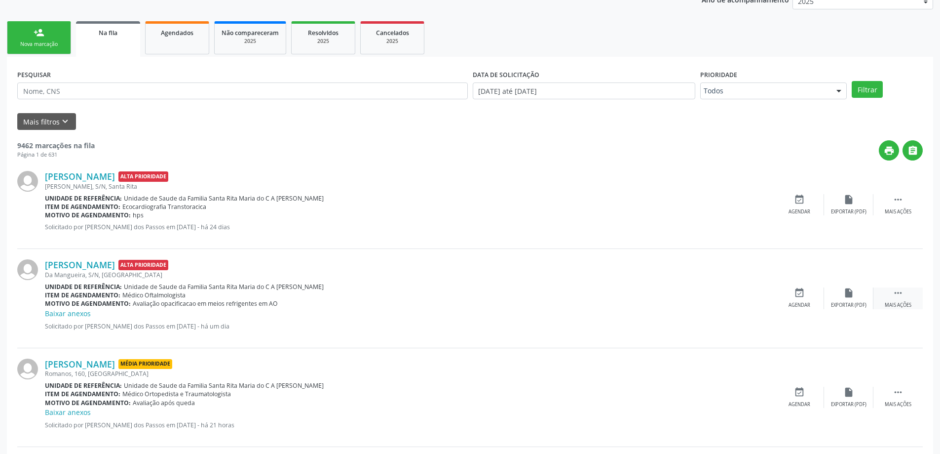 The image size is (940, 454). What do you see at coordinates (154, 295) in the screenshot?
I see `span: Médico Oftalmologista` at bounding box center [154, 295].